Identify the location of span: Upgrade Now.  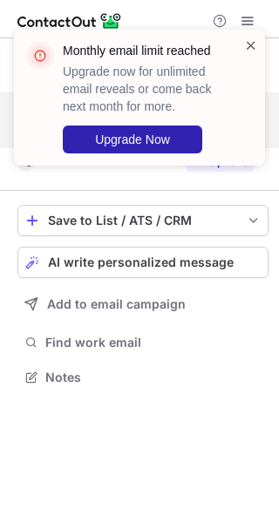
(132, 139).